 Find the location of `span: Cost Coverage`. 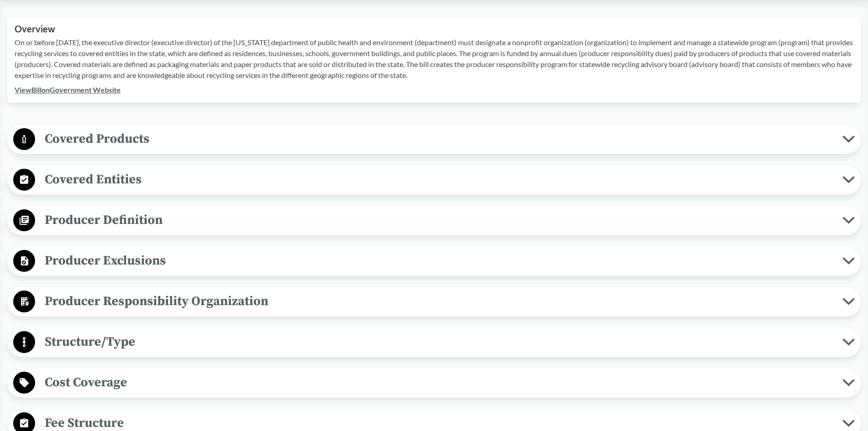

span: Cost Coverage is located at coordinates (439, 382).